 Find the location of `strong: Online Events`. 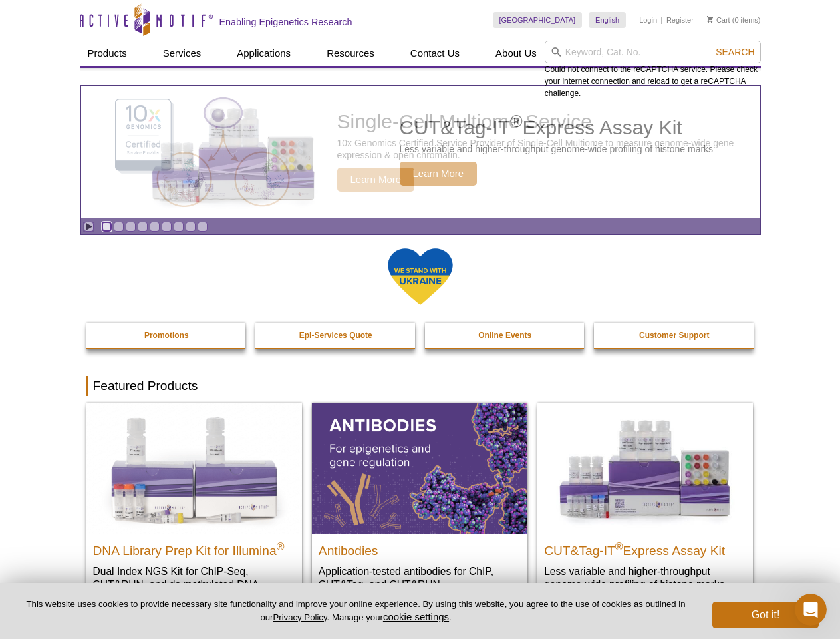

strong: Online Events is located at coordinates (505, 336).